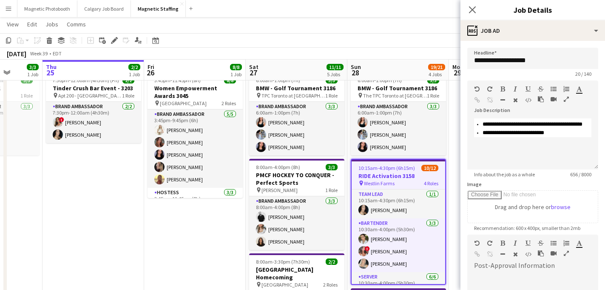 Image resolution: width=605 pixels, height=290 pixels. Describe the element at coordinates (57, 53) in the screenshot. I see `div: EDT` at that location.